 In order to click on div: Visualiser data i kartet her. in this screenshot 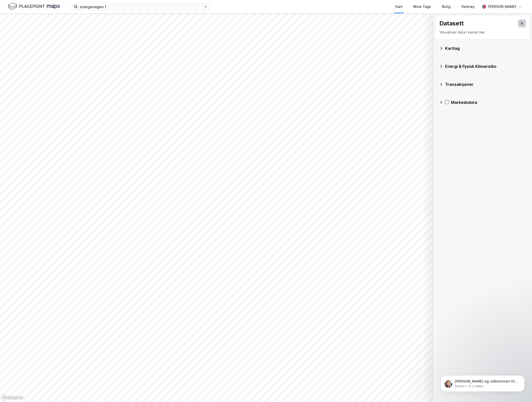, I will do `click(482, 32)`.